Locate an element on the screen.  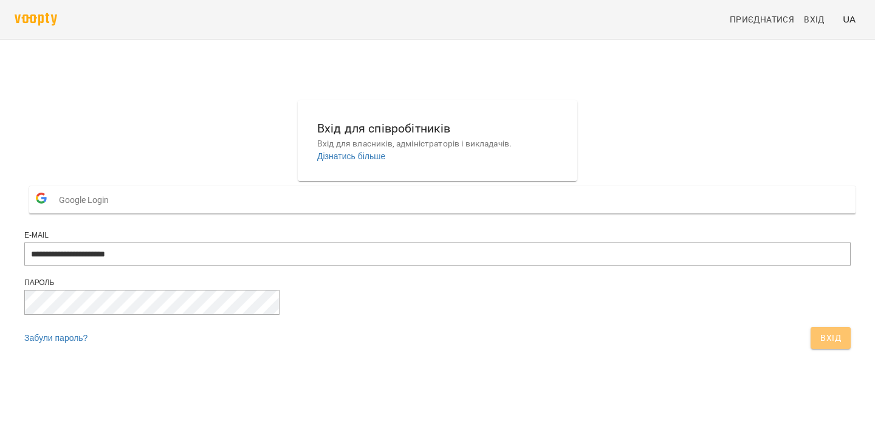
div: E-mail is located at coordinates (437, 235).